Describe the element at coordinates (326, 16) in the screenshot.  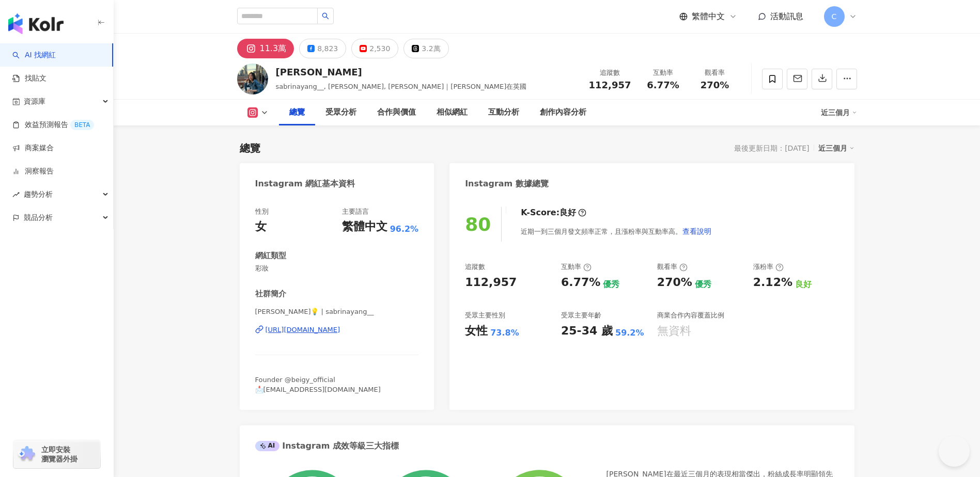
I see `span: search` at that location.